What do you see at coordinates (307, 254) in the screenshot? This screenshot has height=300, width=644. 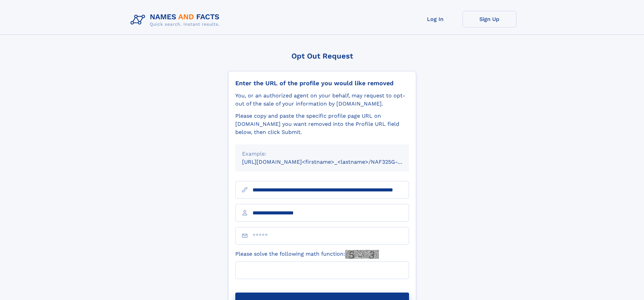 I see `label: Please solve the following math function:` at bounding box center [307, 254].